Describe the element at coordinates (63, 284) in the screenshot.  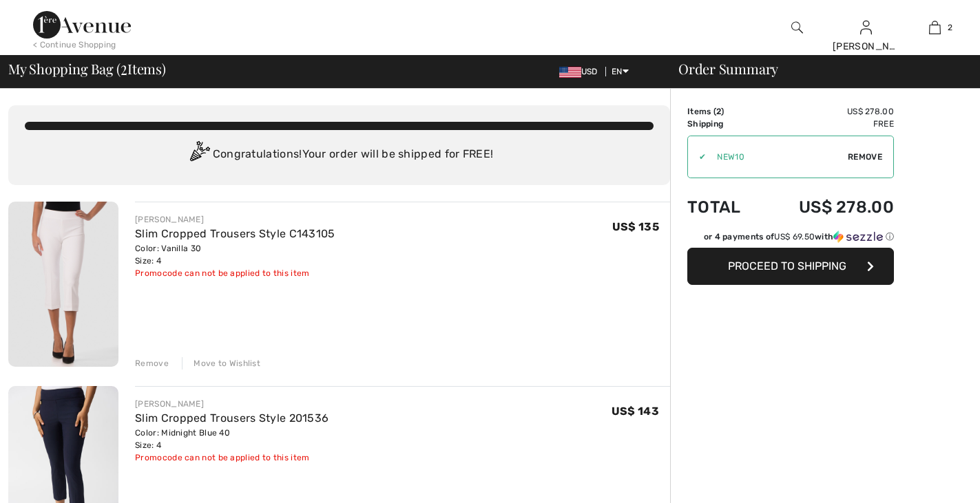
I see `img: Slim Cropped Trousers Style C143105` at that location.